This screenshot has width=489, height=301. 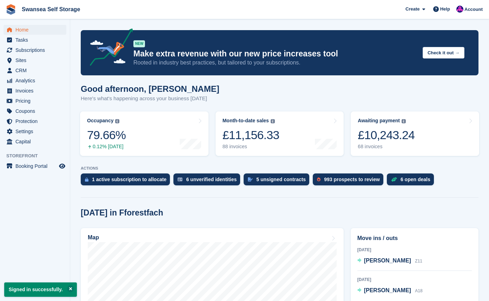 What do you see at coordinates (351, 180) in the screenshot?
I see `div: 993 prospects to review` at bounding box center [351, 180].